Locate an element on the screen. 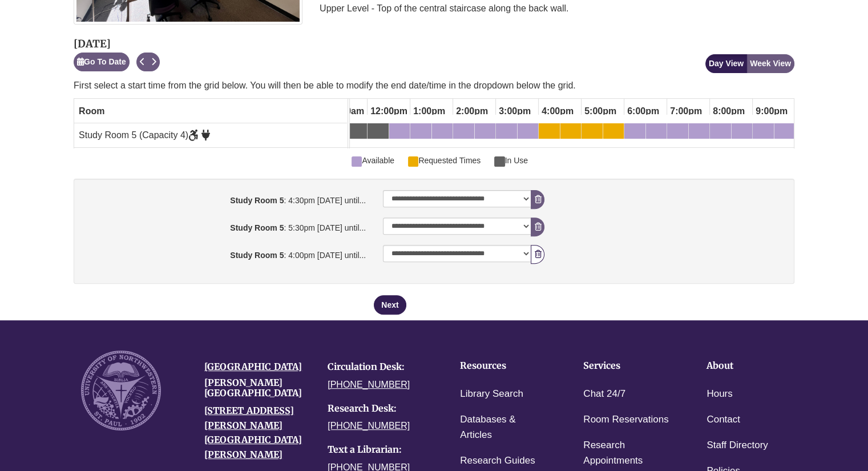  a: Chat 24/7 is located at coordinates (604, 394).